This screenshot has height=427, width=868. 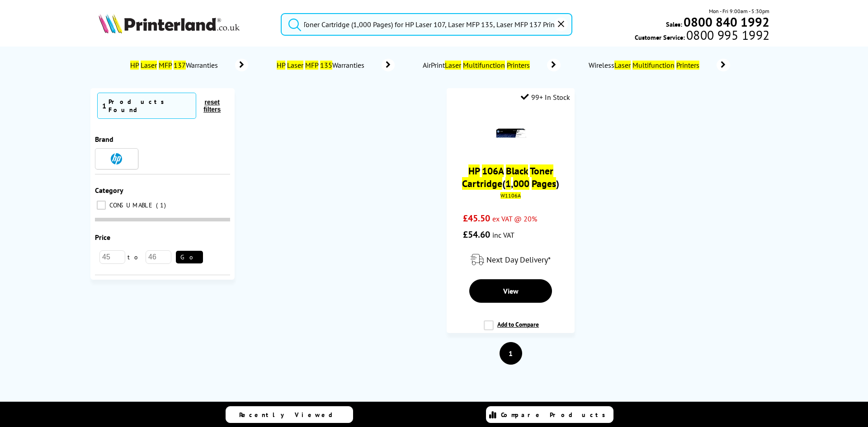 I want to click on span: Compare Products, so click(x=555, y=415).